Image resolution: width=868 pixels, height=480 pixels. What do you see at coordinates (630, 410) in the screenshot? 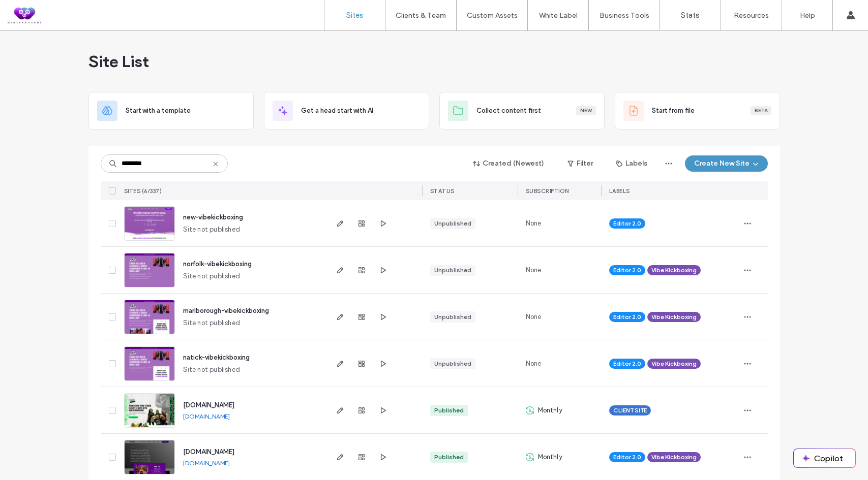
I see `span: CLIENT SITE` at bounding box center [630, 410].